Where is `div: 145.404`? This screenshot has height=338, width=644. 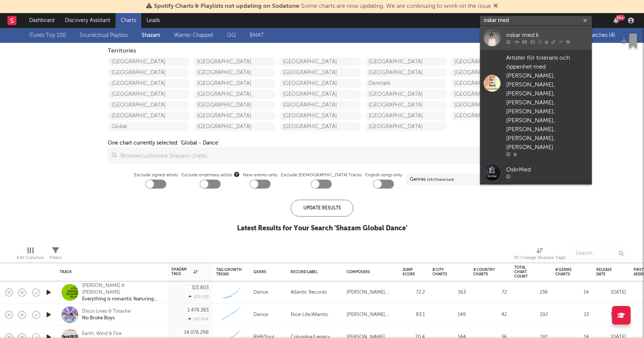 div: 145.404 is located at coordinates (198, 319).